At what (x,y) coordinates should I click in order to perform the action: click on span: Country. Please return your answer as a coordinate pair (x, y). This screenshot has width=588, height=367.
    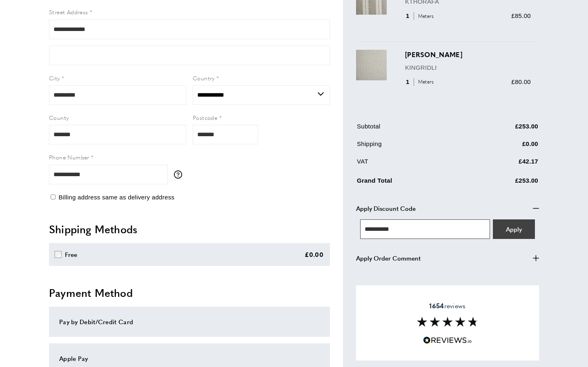
    Looking at the image, I should click on (204, 78).